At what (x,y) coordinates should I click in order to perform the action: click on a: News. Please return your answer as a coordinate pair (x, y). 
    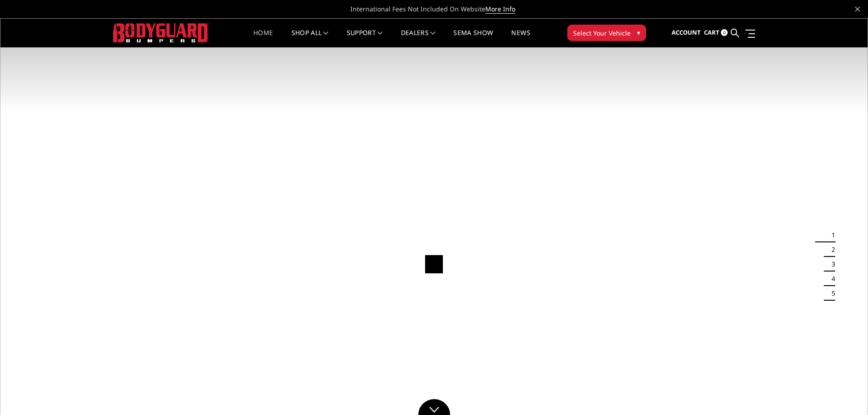
    Looking at the image, I should click on (521, 38).